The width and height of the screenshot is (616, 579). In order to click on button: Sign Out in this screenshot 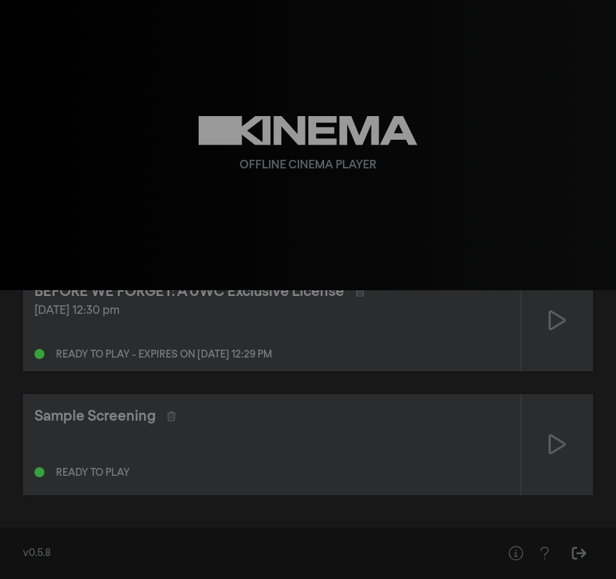, I will do `click(578, 553)`.